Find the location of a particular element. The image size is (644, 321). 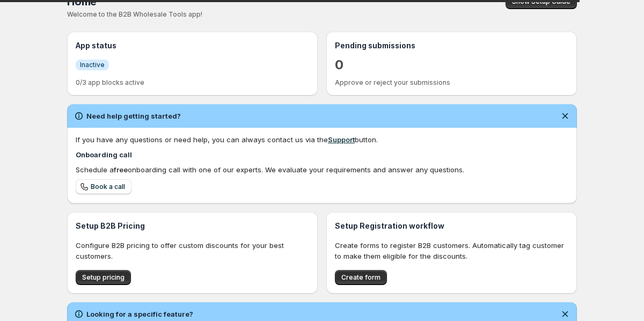

span: Create form is located at coordinates (360, 278).